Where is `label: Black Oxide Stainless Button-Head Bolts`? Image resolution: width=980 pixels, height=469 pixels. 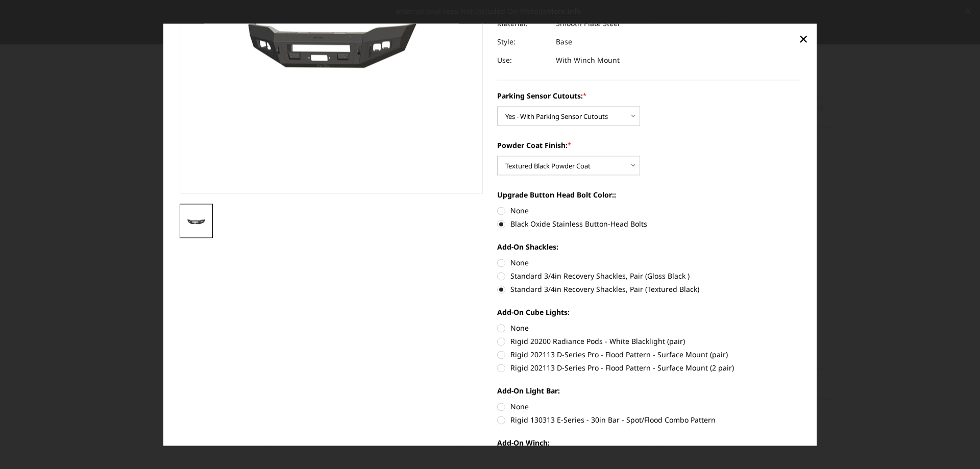 label: Black Oxide Stainless Button-Head Bolts is located at coordinates (648, 223).